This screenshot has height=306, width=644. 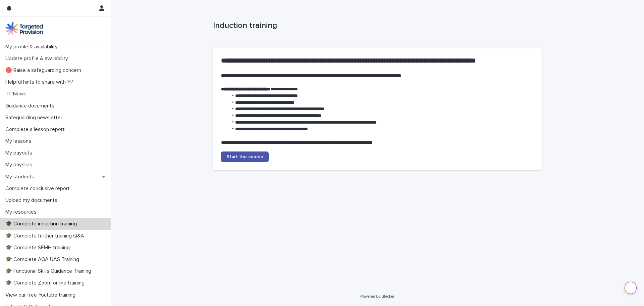 I want to click on p: Complete a lesson report, so click(x=36, y=130).